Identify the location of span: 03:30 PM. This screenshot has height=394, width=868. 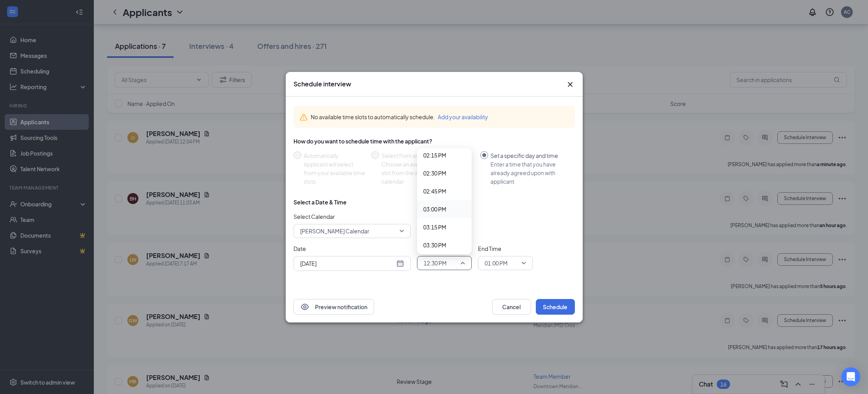
(435, 245).